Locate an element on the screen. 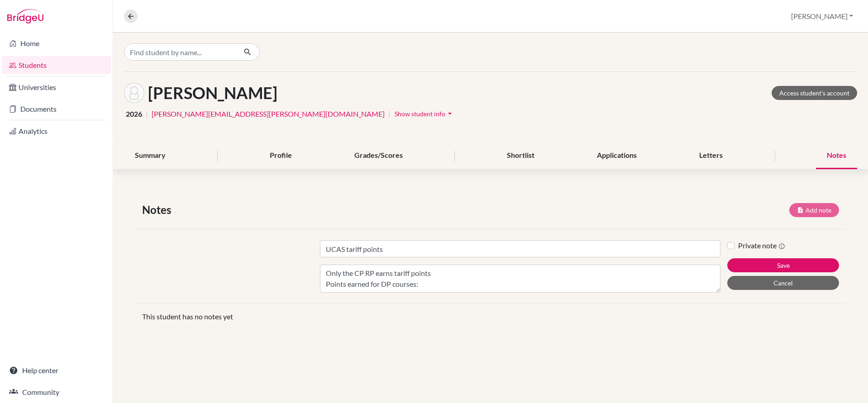  a: Home is located at coordinates (56, 43).